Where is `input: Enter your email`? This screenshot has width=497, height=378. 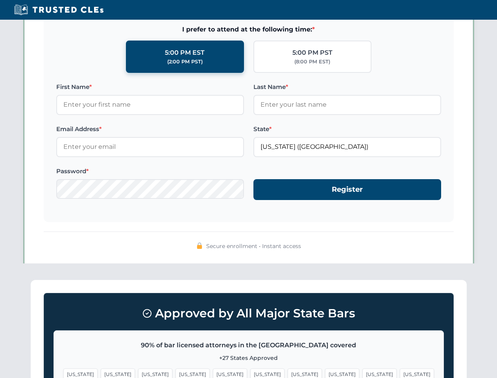 input: Enter your email is located at coordinates (150, 147).